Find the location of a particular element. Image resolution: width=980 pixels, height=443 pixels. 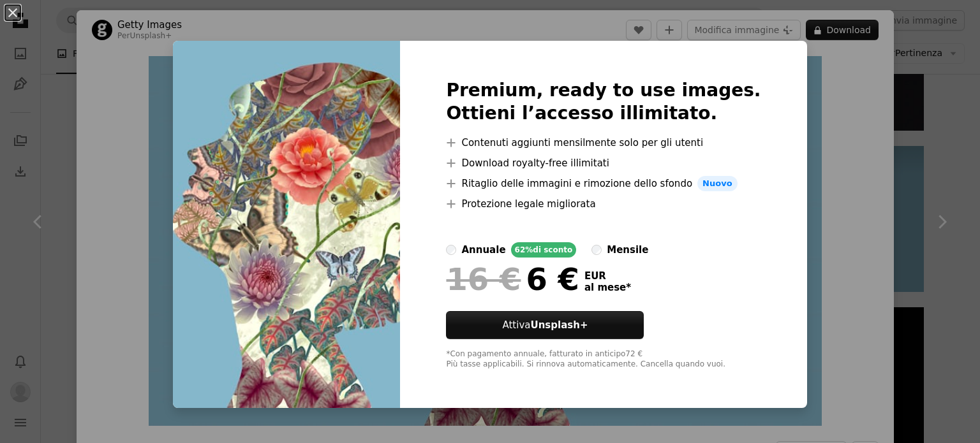

input: mensile is located at coordinates (596, 250).